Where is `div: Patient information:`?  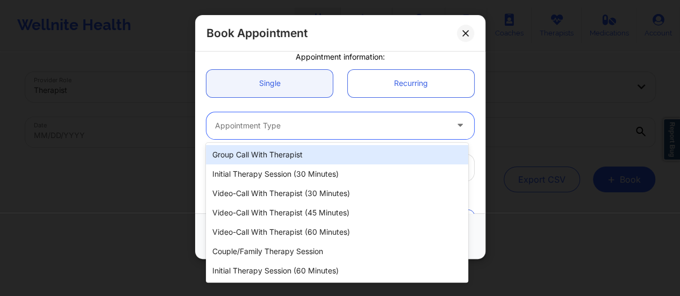
div: Patient information: is located at coordinates (340, 198).